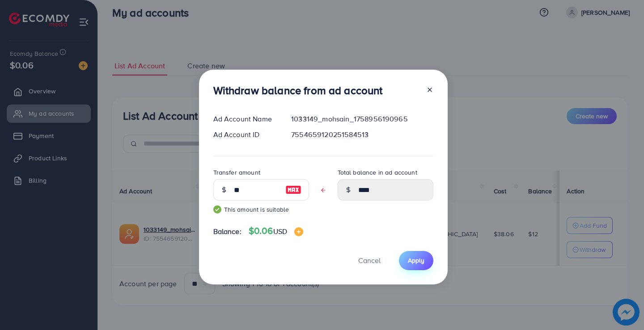  Describe the element at coordinates (217, 209) in the screenshot. I see `img: guide` at that location.